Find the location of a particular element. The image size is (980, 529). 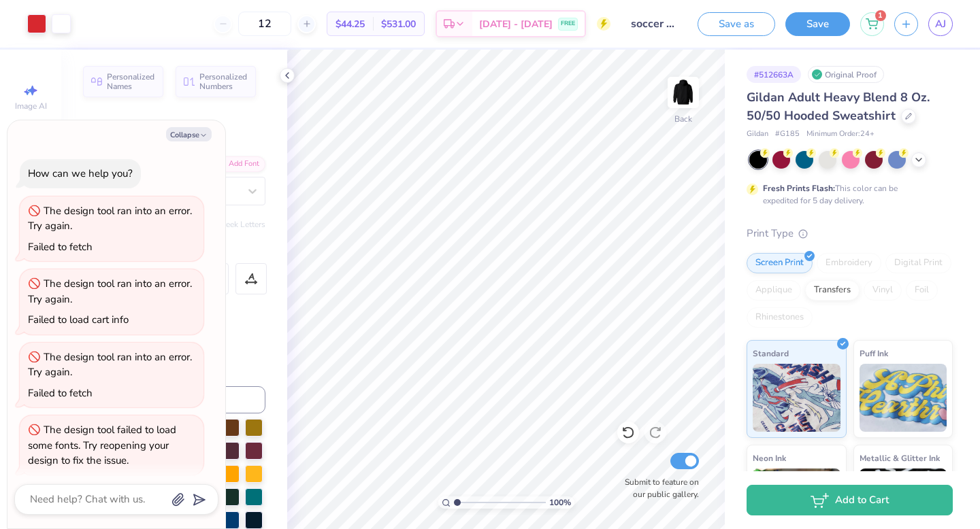

span: Metallic & Glitter Ink is located at coordinates (900, 458).